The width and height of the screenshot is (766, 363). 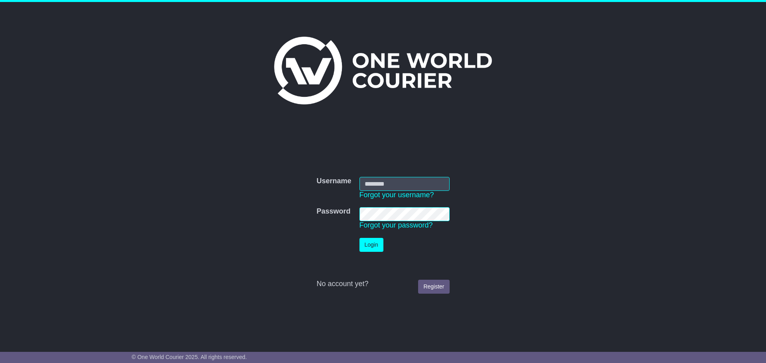 What do you see at coordinates (396, 225) in the screenshot?
I see `a: Forgot your password?` at bounding box center [396, 225].